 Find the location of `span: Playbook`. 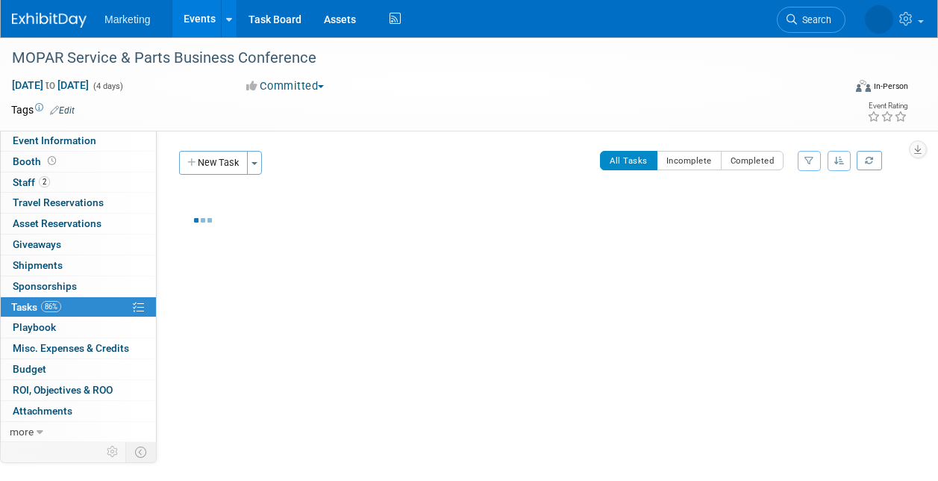

span: Playbook is located at coordinates (34, 327).